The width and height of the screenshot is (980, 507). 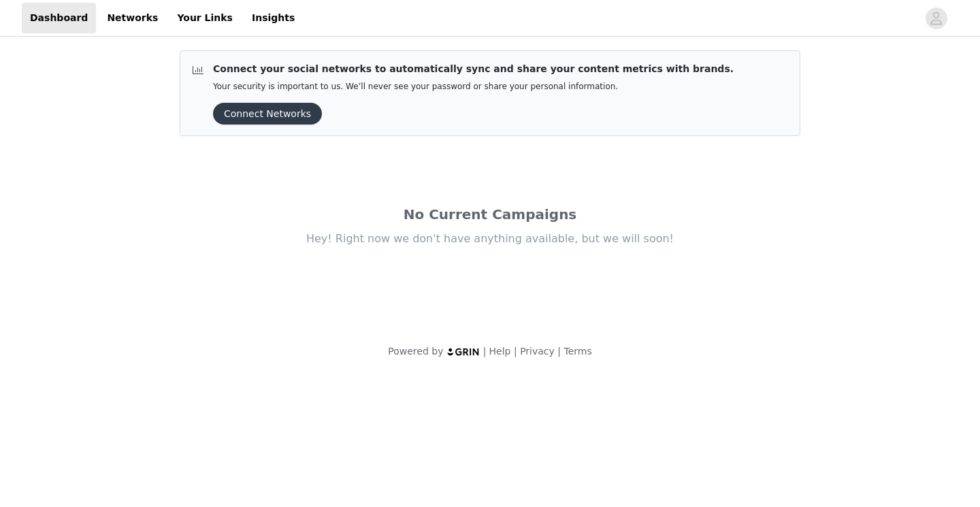 What do you see at coordinates (472, 86) in the screenshot?
I see `p: Your security is important to us. We’ll never see your password or share your personal information.` at bounding box center [472, 86].